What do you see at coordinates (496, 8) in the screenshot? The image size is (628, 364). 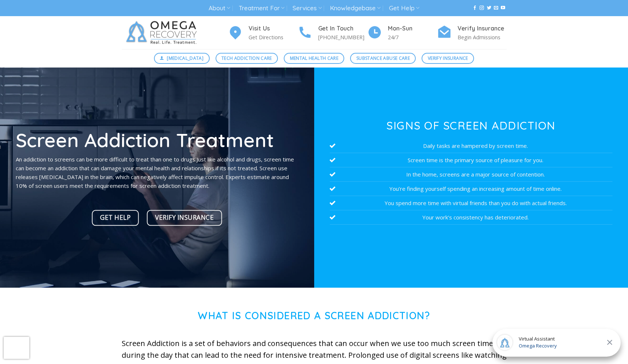 I see `a: Send us an email` at bounding box center [496, 8].